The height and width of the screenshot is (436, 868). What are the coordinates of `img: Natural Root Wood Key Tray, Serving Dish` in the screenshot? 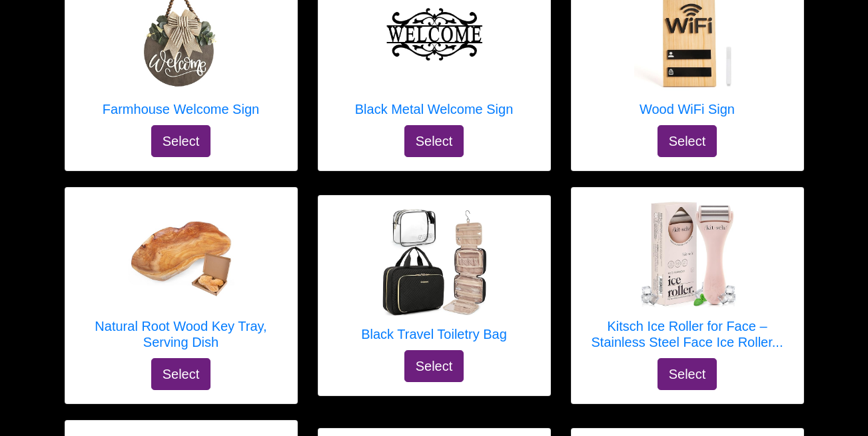 It's located at (181, 254).